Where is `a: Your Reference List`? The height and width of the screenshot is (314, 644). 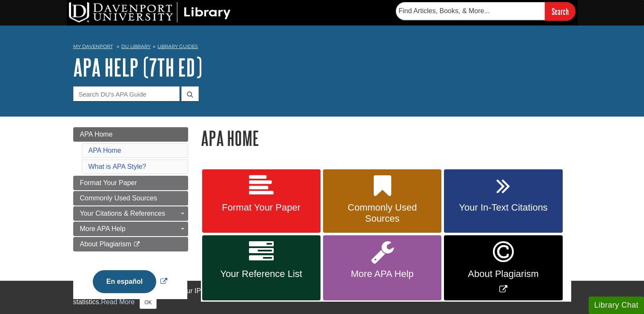 a: Your Reference List is located at coordinates (261, 268).